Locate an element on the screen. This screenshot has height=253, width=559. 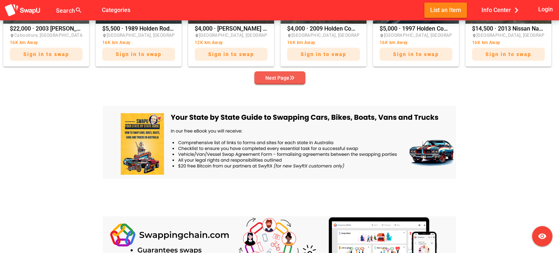
span: 12K km Away is located at coordinates (209, 43).